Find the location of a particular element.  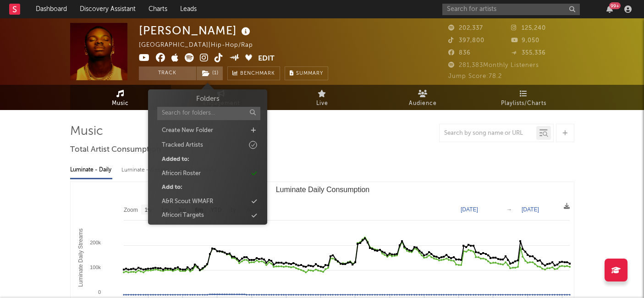

div: Africori Roster is located at coordinates (181, 174).